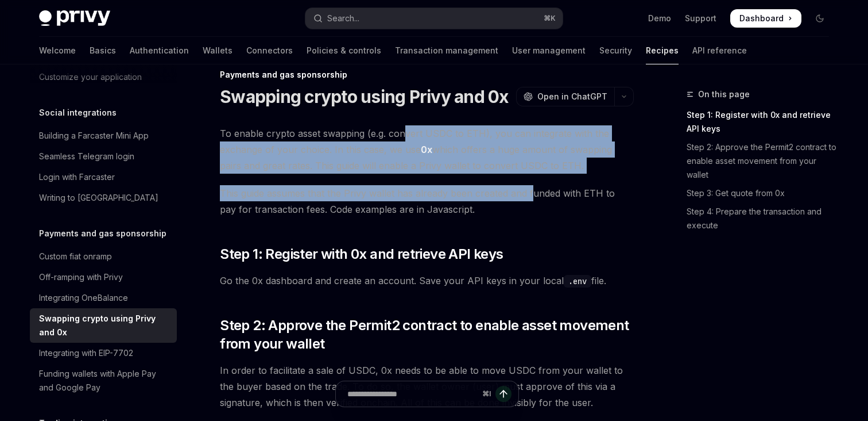 This screenshot has width=868, height=421. I want to click on a: Transaction management, so click(446, 51).